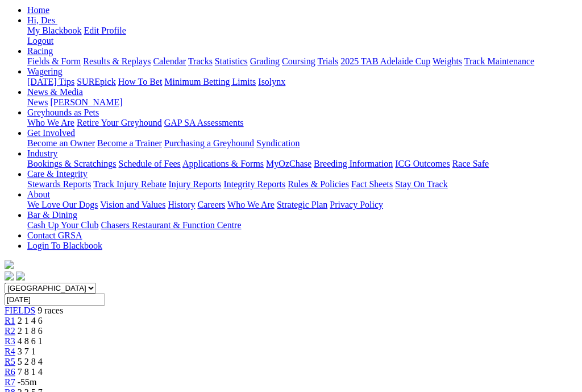  What do you see at coordinates (62, 225) in the screenshot?
I see `a: Cash Up Your Club` at bounding box center [62, 225].